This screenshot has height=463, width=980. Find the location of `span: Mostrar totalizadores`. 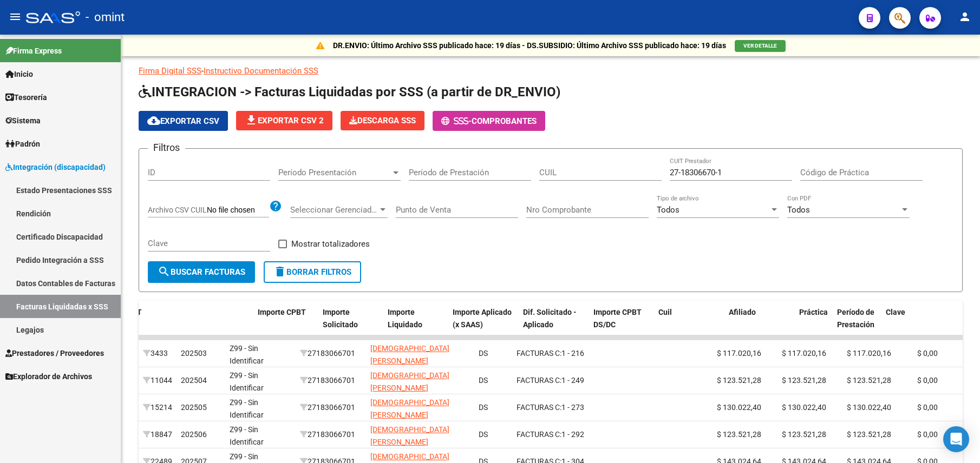

span: Mostrar totalizadores is located at coordinates (330, 244).